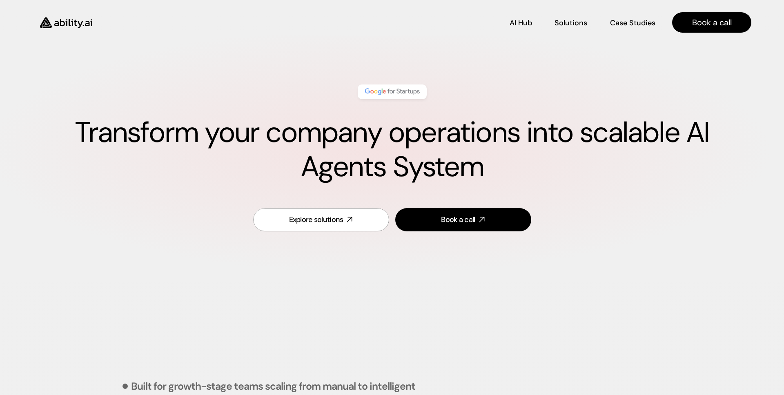  I want to click on p: Book a call, so click(712, 22).